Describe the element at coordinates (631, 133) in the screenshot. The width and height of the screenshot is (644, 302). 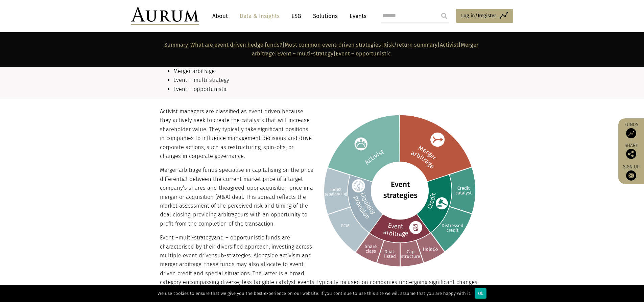
I see `img: Access Funds` at that location.